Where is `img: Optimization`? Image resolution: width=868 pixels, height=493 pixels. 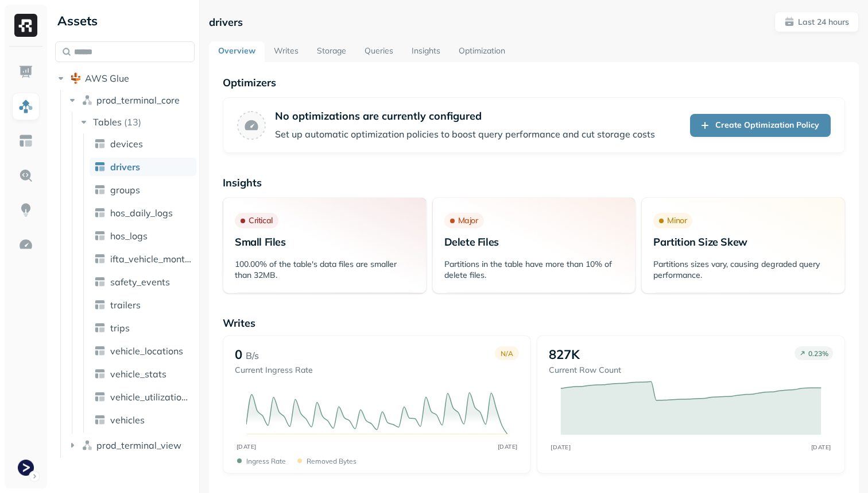
img: Optimization is located at coordinates (26, 244).